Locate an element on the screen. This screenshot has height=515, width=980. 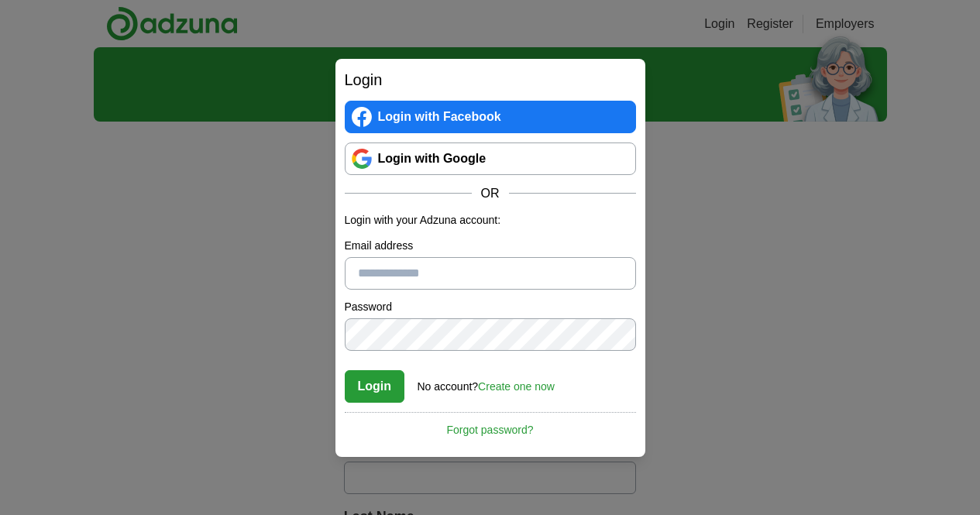
button: Login is located at coordinates (375, 386).